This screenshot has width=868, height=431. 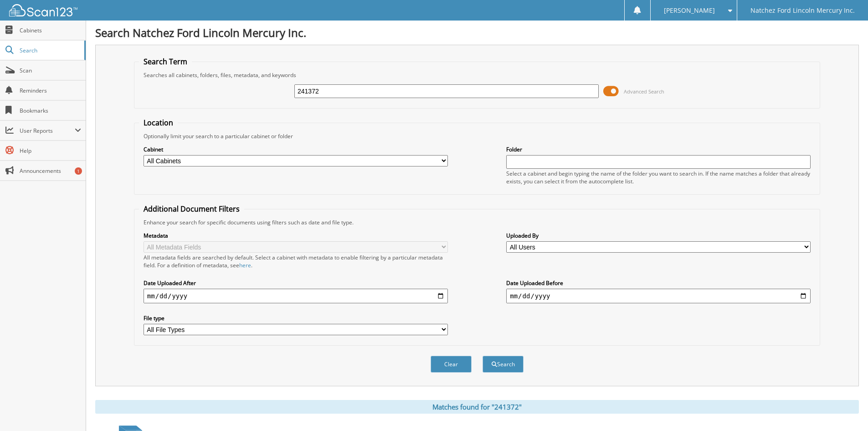 I want to click on label: File type, so click(x=296, y=318).